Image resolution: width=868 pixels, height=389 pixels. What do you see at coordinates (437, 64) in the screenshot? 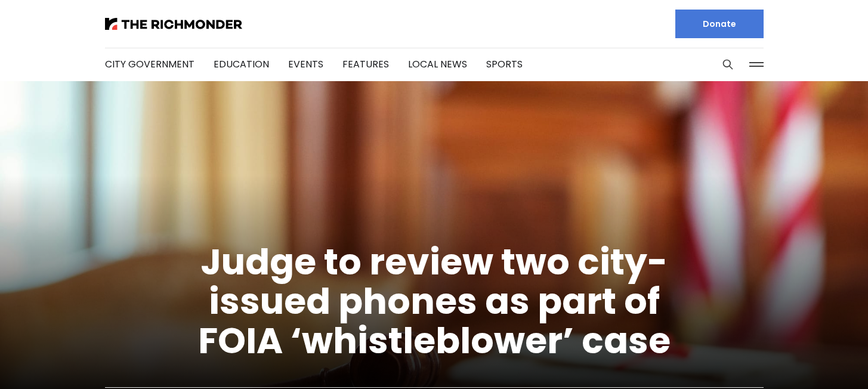
I see `a: Local News` at bounding box center [437, 64].